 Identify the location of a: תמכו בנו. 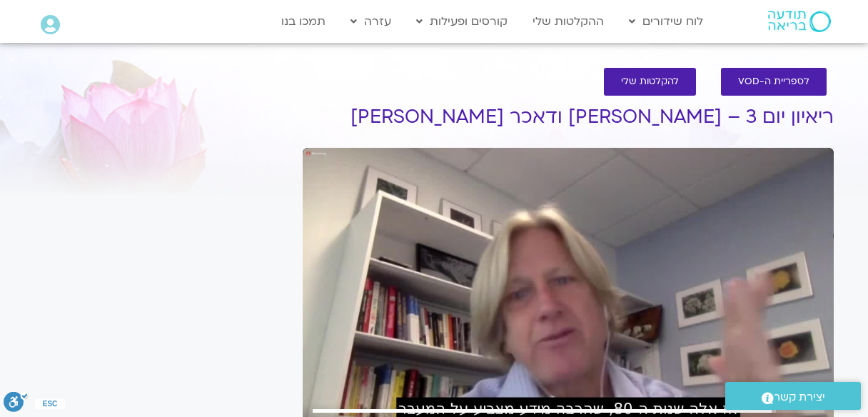
(303, 21).